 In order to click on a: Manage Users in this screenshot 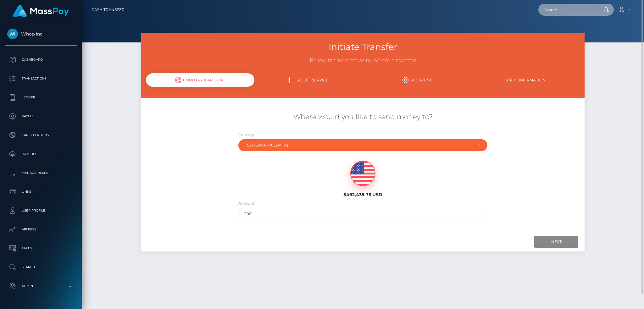, I will do `click(41, 173)`.